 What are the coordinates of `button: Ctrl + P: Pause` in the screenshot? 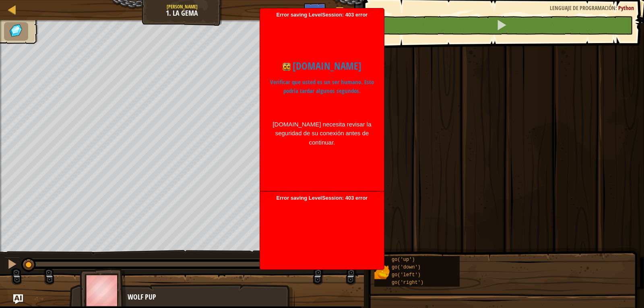 It's located at (12, 265).